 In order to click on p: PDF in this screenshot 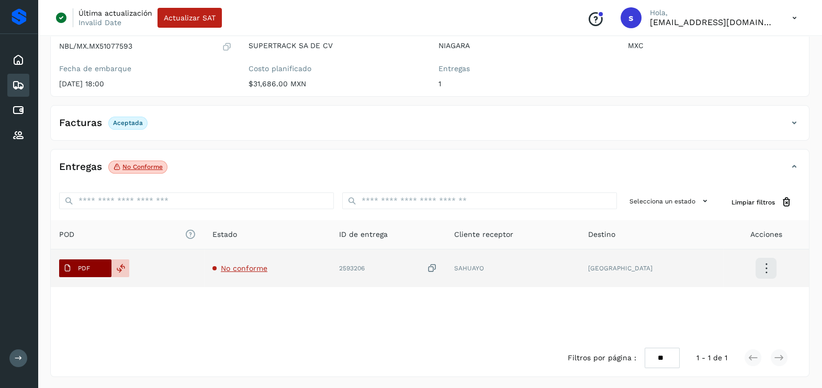, I will do `click(84, 268)`.